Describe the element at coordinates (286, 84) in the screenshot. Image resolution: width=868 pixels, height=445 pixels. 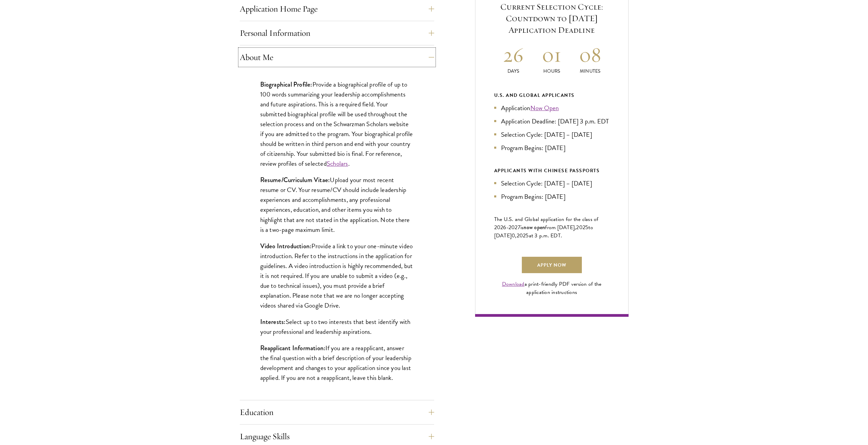
I see `strong: Biographical Profile:` at that location.